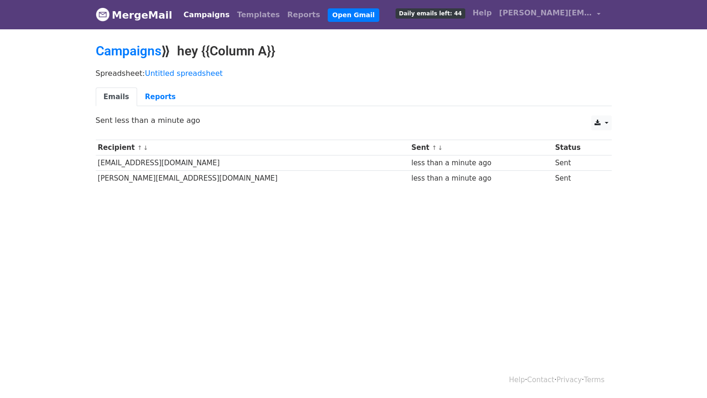 The image size is (707, 398). I want to click on a: Daily emails left: 44, so click(430, 13).